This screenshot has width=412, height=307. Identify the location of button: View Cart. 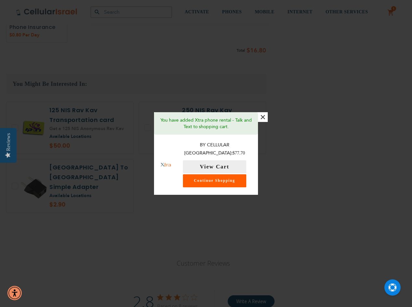
(215, 167).